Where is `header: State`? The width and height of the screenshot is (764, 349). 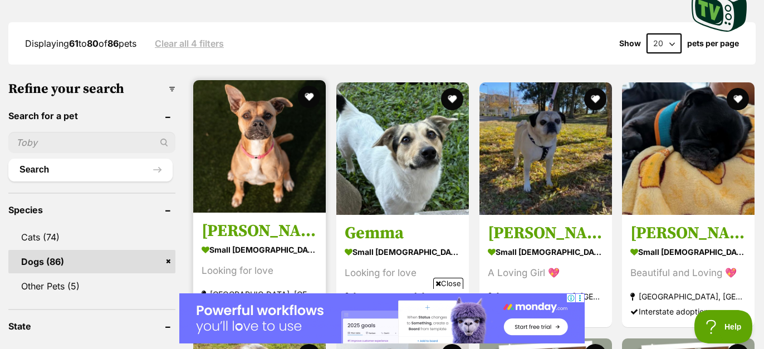 header: State is located at coordinates (92, 326).